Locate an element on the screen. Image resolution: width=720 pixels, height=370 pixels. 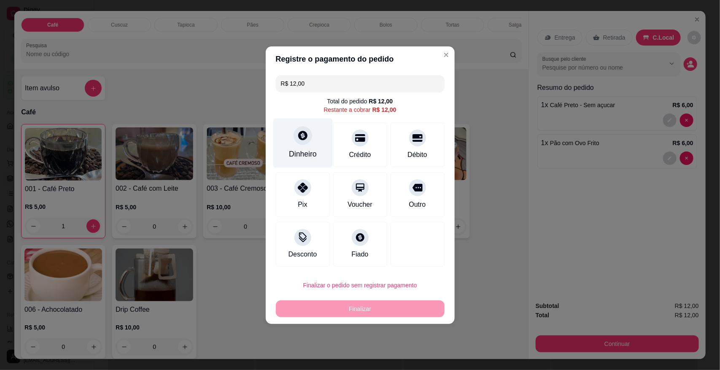
div: Desconto is located at coordinates (303, 254).